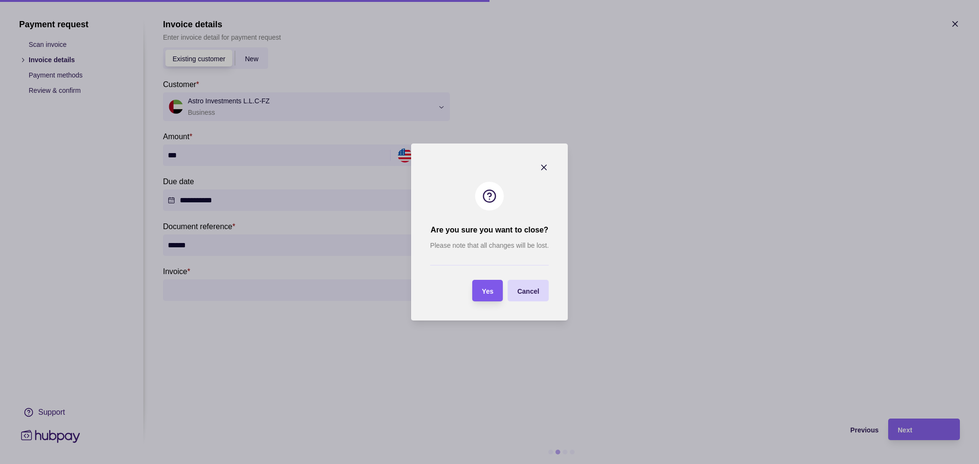 The height and width of the screenshot is (464, 979). I want to click on button: Cancel, so click(528, 290).